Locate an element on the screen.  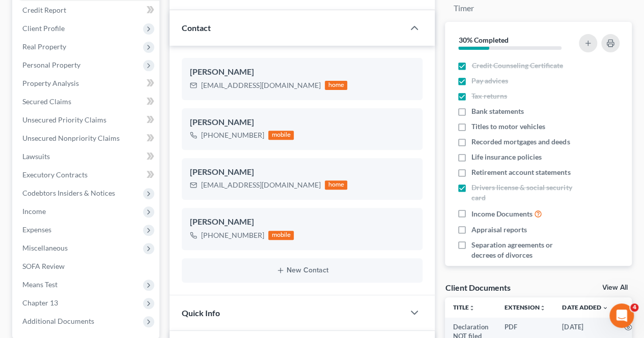
span: Bank statements is located at coordinates (497, 112).